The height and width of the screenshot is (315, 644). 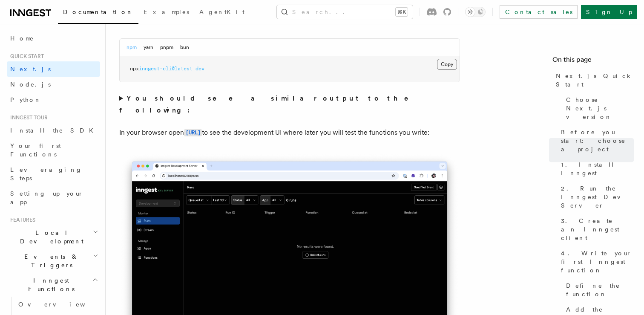 I want to click on button: Copy, so click(x=447, y=64).